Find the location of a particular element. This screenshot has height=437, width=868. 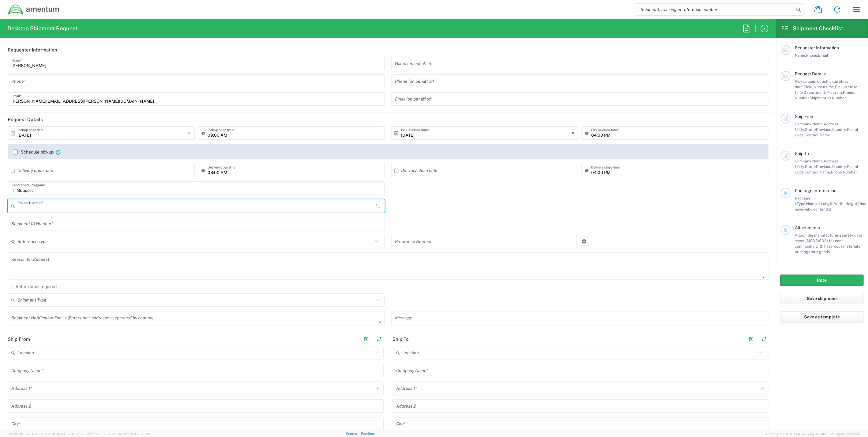

h2: Requester Information is located at coordinates (33, 50).